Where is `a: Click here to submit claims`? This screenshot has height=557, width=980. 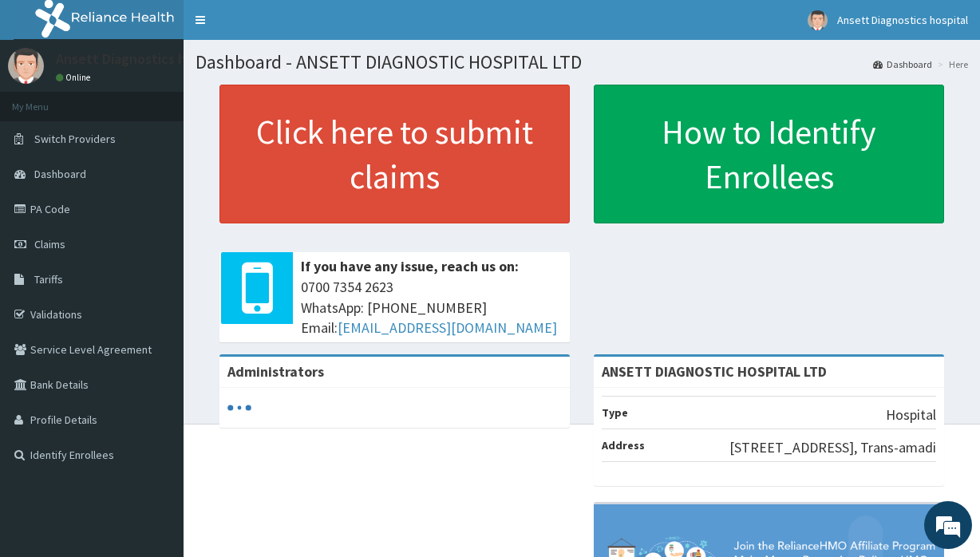 a: Click here to submit claims is located at coordinates (395, 154).